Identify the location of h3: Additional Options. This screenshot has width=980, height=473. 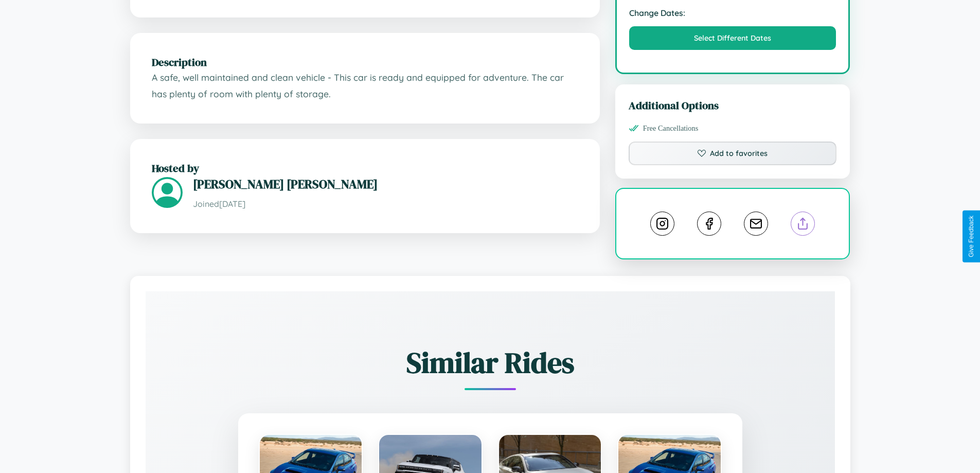
(733, 105).